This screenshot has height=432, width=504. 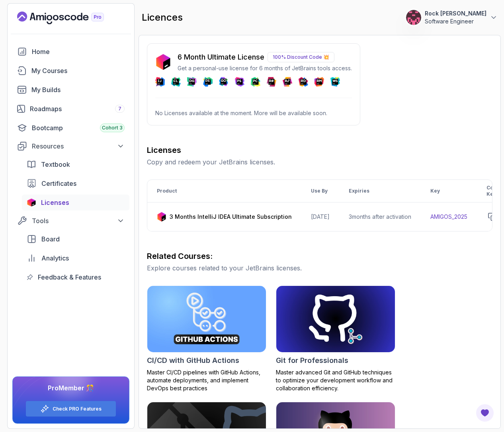 I want to click on span: Certificates, so click(x=59, y=183).